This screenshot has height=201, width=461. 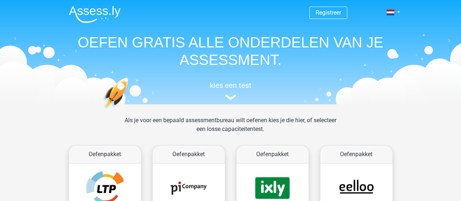 What do you see at coordinates (230, 129) in the screenshot?
I see `div: Als je voor een bepaald assessmentbureau wilt oefenen kies je die hier, of selecteer een losse ca...` at bounding box center [230, 129].